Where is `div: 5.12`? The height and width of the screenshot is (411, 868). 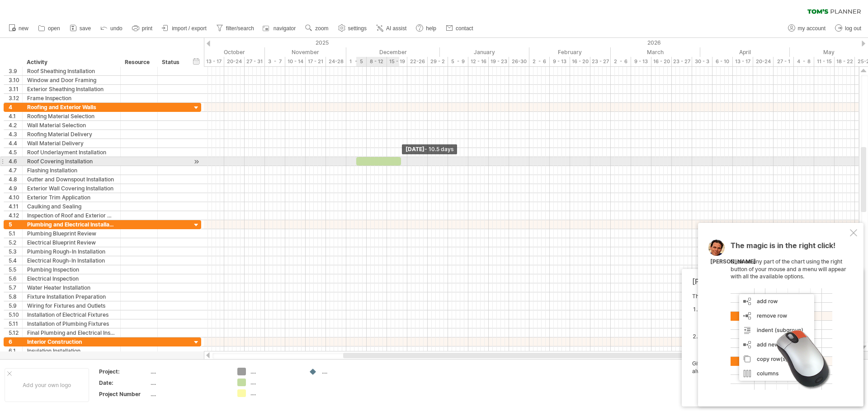
div: 5.12 is located at coordinates (15, 333).